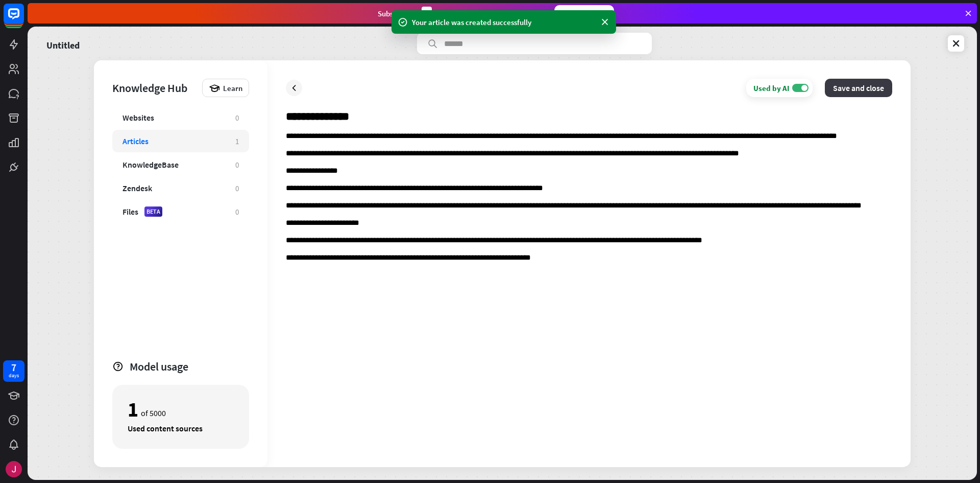  Describe the element at coordinates (503, 22) in the screenshot. I see `div: Your article was created successfully` at that location.